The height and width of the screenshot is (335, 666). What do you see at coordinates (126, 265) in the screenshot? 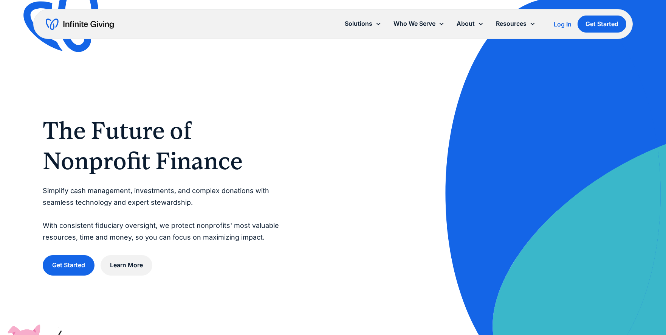
I see `a: Learn More` at bounding box center [126, 265].